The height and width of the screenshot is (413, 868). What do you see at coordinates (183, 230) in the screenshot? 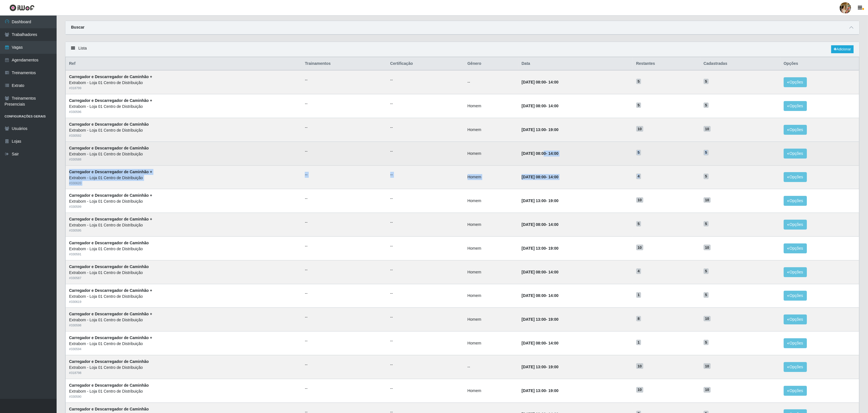
I see `div: # 330595` at bounding box center [183, 230].